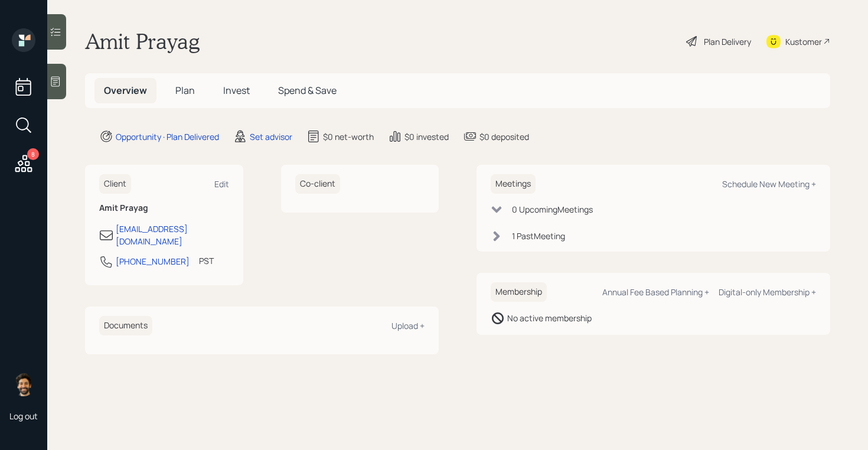  Describe the element at coordinates (426, 137) in the screenshot. I see `div: $0 invested` at that location.